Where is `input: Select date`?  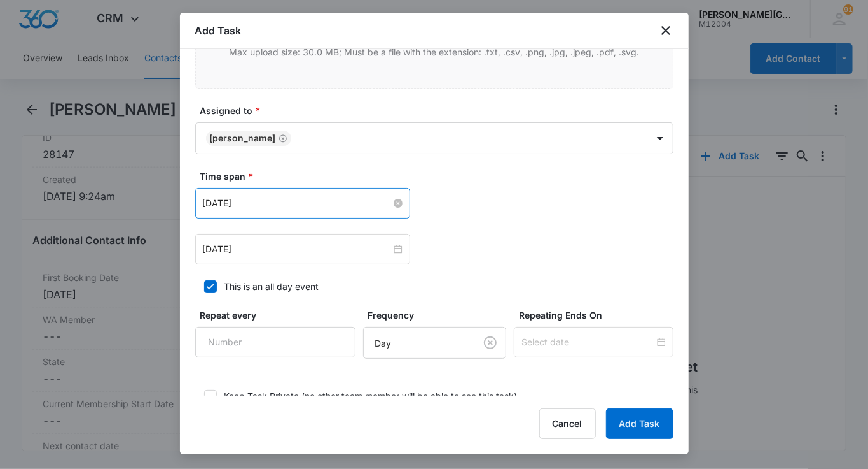
input: Select date is located at coordinates (587, 342).